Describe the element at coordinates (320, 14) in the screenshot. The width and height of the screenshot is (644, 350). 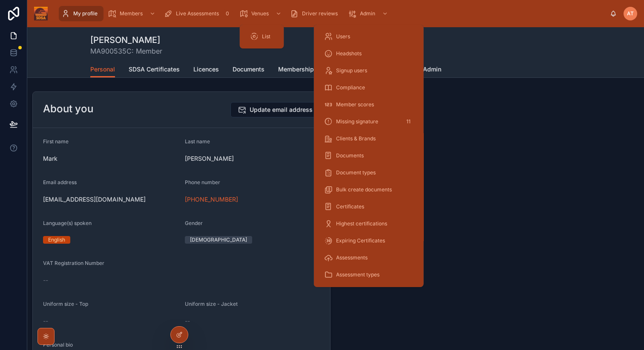
I see `span: Driver reviews` at that location.